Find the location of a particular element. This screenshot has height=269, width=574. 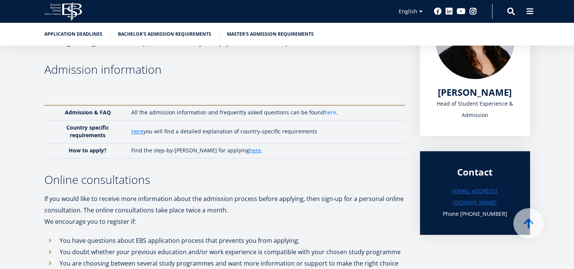

strong: Country specific requirements is located at coordinates (88, 131).